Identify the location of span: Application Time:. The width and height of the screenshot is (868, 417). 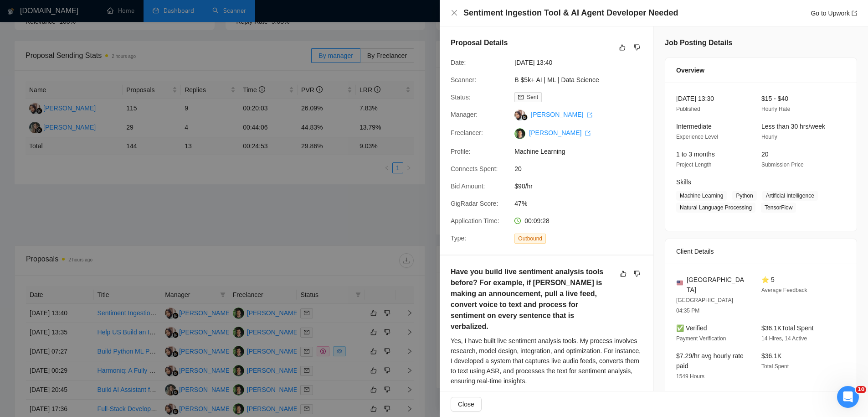
(475, 221).